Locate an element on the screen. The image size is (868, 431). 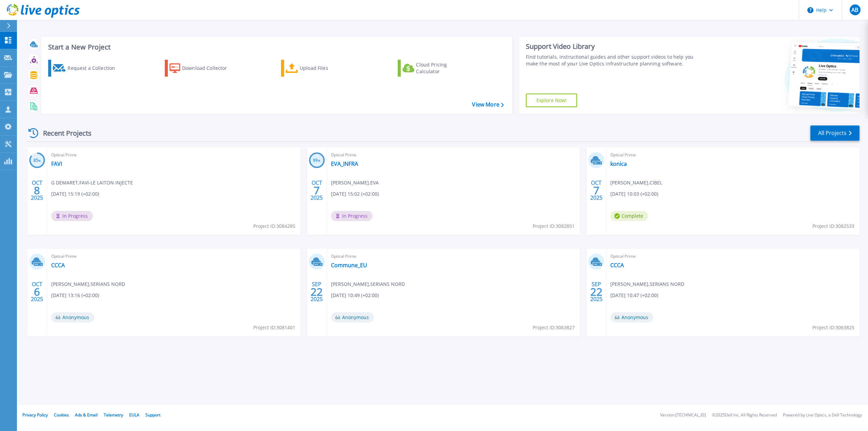
a: Privacy Policy is located at coordinates (35, 414).